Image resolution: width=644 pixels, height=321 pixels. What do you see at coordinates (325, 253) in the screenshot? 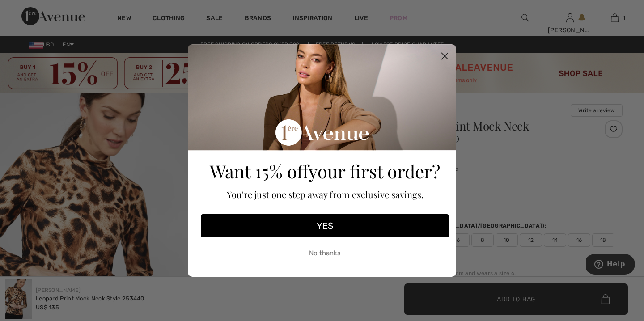
I see `button: No thanks` at bounding box center [325, 253].